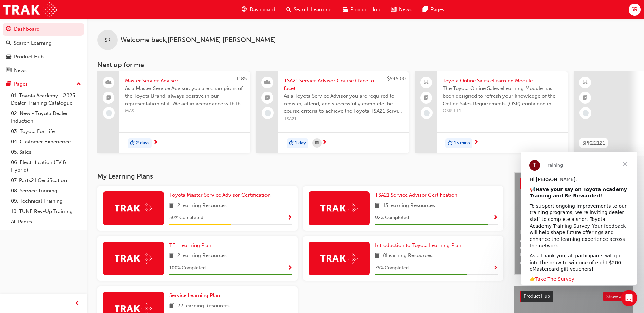 The height and width of the screenshot is (313, 644). Describe the element at coordinates (46, 181) in the screenshot. I see `a: 07. Parts21 Certification` at that location.